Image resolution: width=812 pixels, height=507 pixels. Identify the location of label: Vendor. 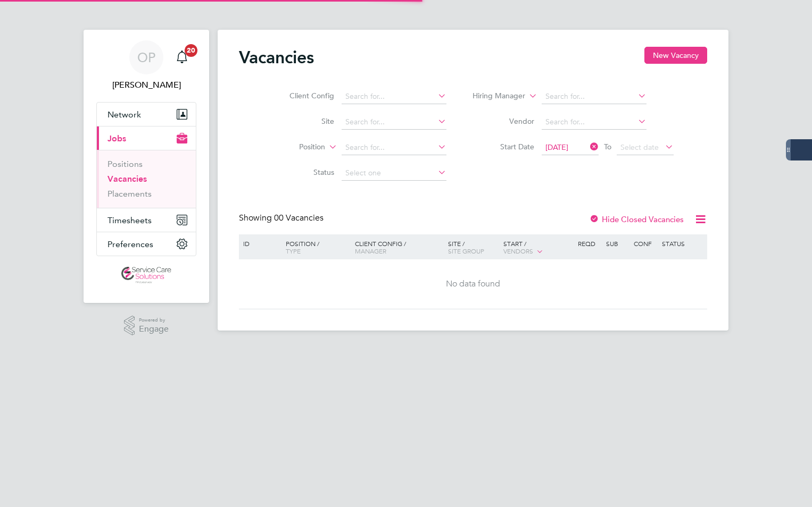
(503, 121).